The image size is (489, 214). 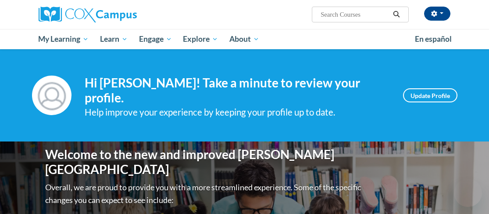 What do you see at coordinates (88, 14) in the screenshot?
I see `img: Cox Campus` at bounding box center [88, 14].